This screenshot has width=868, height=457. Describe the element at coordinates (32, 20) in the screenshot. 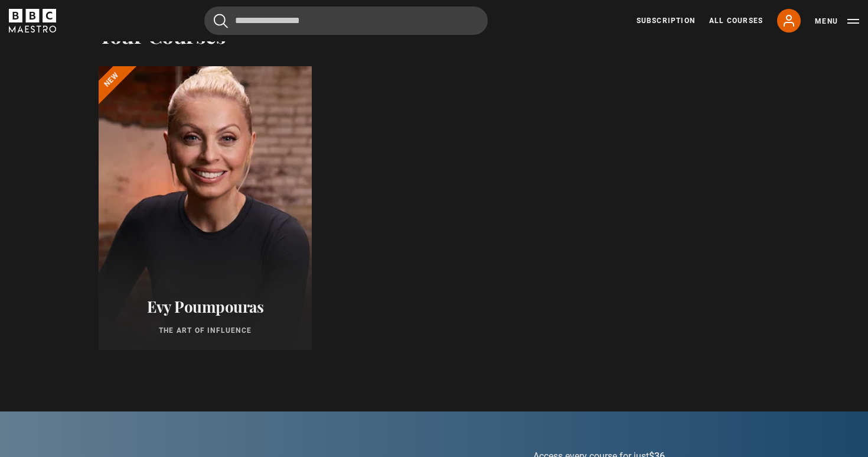

I see `a: BBC Maestro` at that location.